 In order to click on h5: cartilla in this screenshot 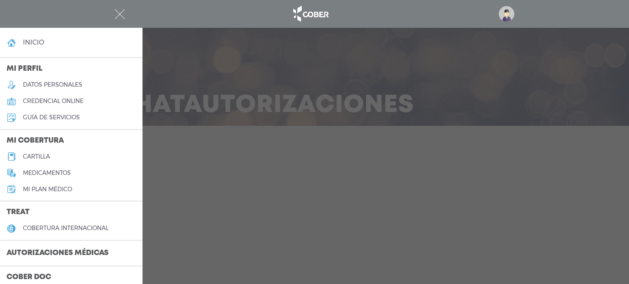, I will do `click(36, 157)`.